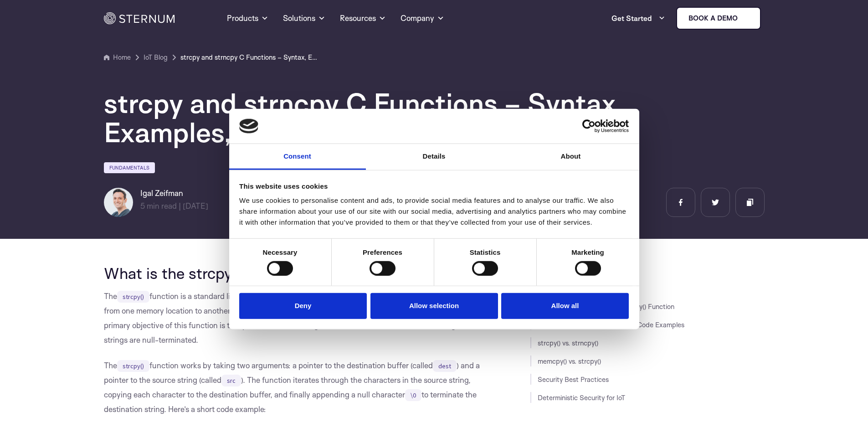 The height and width of the screenshot is (438, 868). I want to click on a: Home, so click(117, 58).